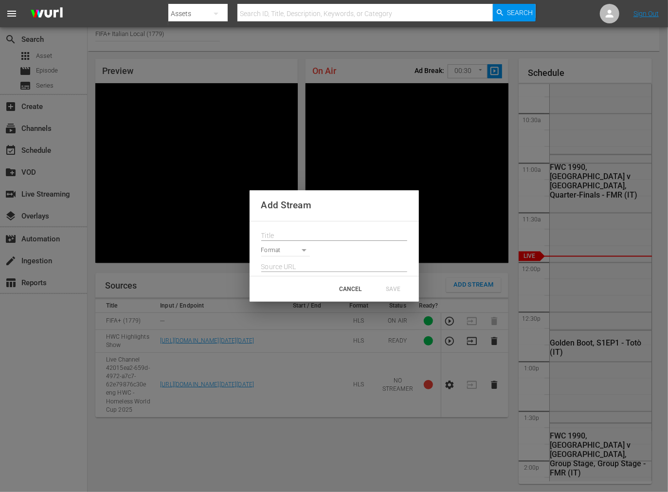 This screenshot has width=668, height=492. I want to click on span: Search, so click(520, 13).